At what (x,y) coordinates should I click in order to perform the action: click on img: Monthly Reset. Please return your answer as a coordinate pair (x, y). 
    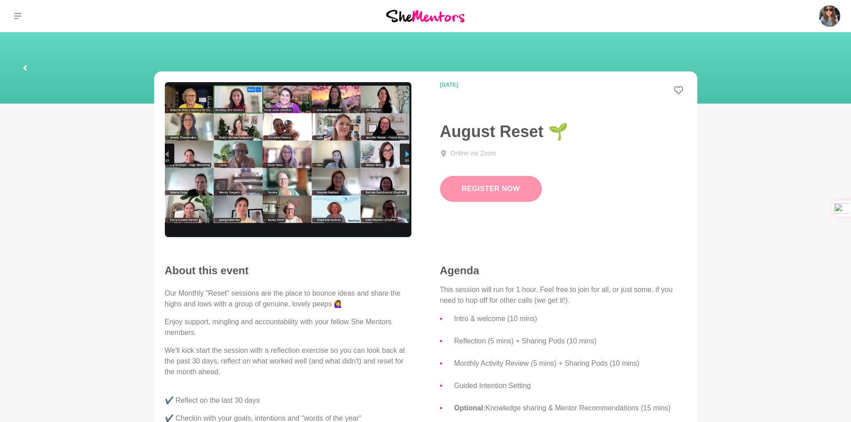
    Looking at the image, I should click on (288, 159).